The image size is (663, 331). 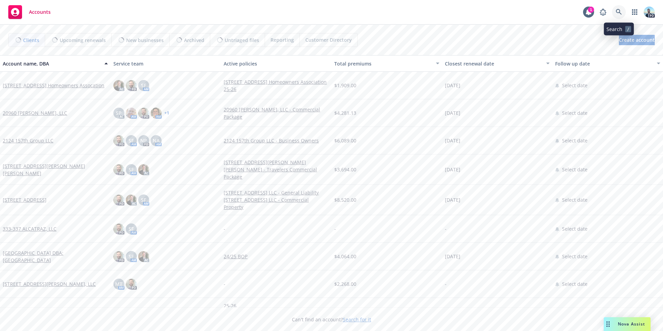 I want to click on span: $3,694.00, so click(x=345, y=169).